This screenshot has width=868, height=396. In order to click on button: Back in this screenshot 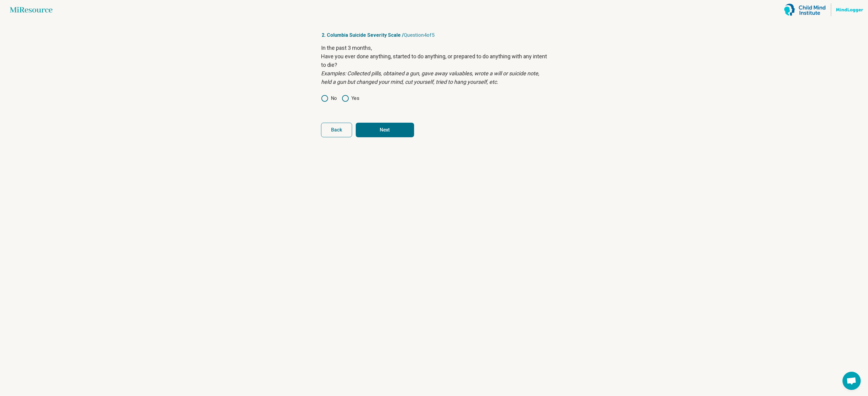, I will do `click(337, 130)`.